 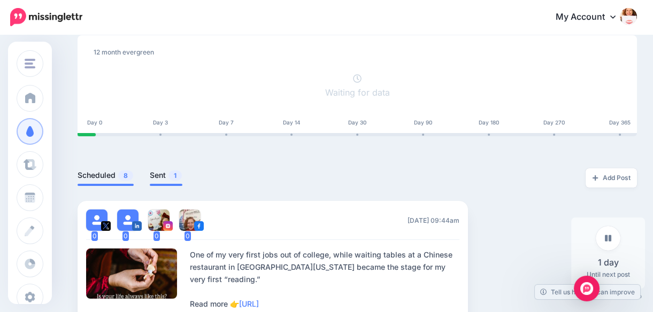 What do you see at coordinates (423, 122) in the screenshot?
I see `div: Day 90` at bounding box center [423, 122].